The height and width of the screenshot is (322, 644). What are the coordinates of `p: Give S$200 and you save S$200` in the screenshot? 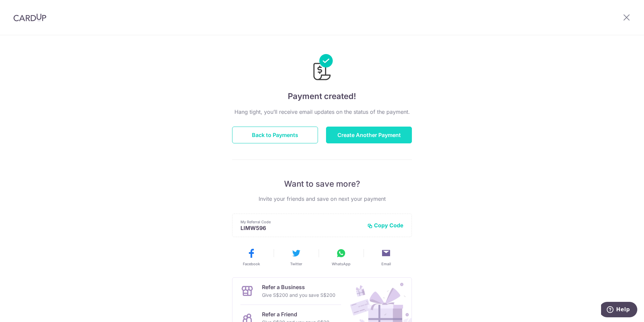 It's located at (299, 295).